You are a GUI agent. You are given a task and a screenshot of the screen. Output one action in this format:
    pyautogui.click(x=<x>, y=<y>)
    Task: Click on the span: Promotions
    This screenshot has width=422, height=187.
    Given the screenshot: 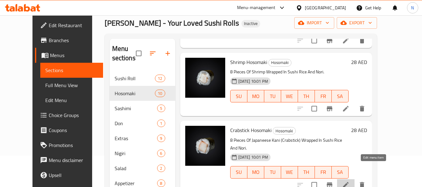 What is the action you would take?
    pyautogui.click(x=73, y=145)
    